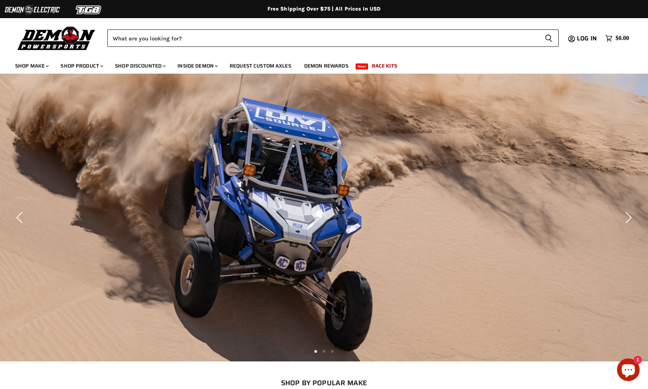  Describe the element at coordinates (324, 383) in the screenshot. I see `h2: SHOP BY POPULAR MAKE` at that location.